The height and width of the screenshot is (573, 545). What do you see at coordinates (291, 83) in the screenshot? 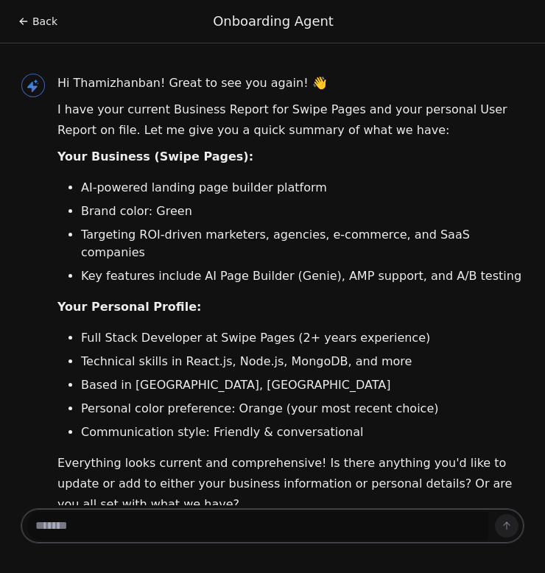
I see `p: Hi Thamizhanban! Great to see you again! 👋` at bounding box center [291, 83].